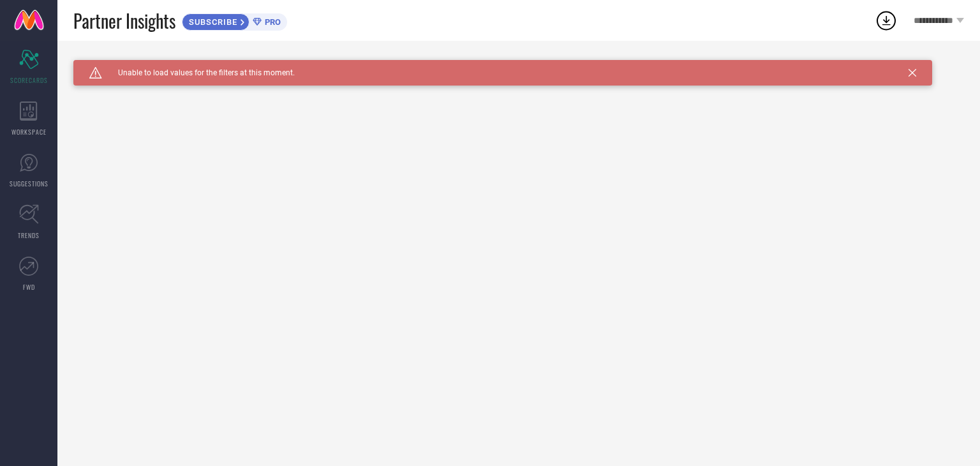 The width and height of the screenshot is (980, 466). I want to click on span: Unable to load values for the filters at this moment., so click(199, 73).